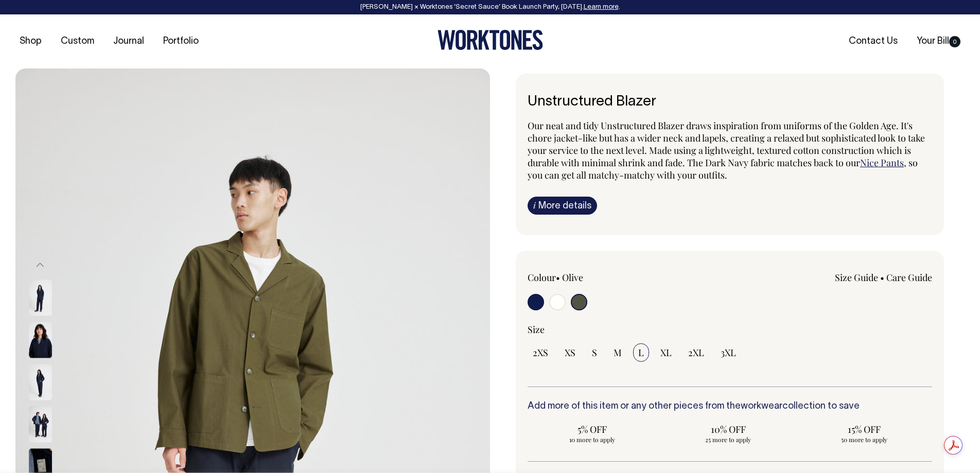 Image resolution: width=980 pixels, height=473 pixels. I want to click on span: XS, so click(570, 352).